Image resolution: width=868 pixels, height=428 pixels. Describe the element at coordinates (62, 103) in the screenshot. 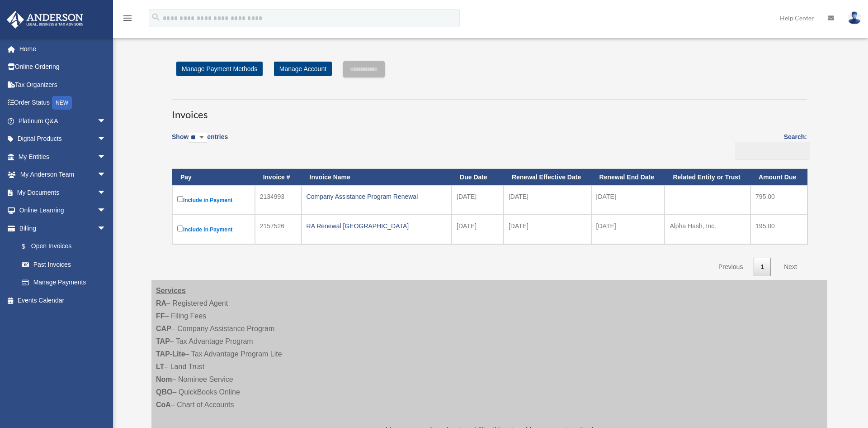

I see `div: NEW` at that location.